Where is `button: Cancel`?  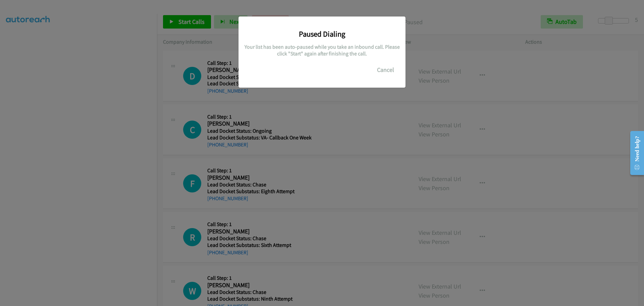 button: Cancel is located at coordinates (385, 70).